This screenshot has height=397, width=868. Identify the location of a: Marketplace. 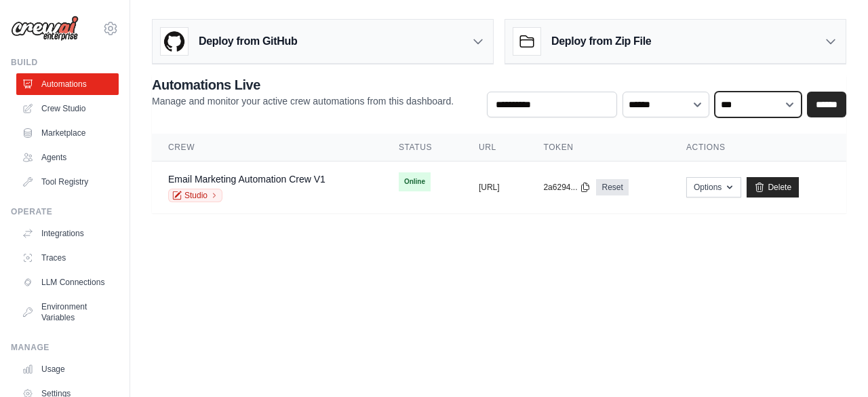
(67, 133).